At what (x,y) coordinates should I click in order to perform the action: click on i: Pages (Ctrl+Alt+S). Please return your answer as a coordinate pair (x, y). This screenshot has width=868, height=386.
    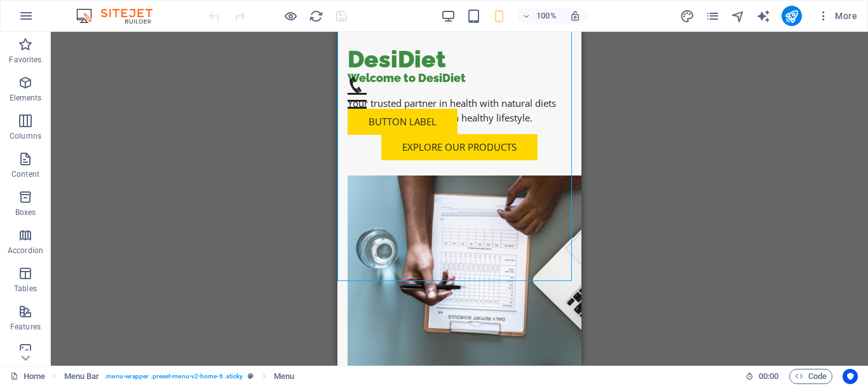
    Looking at the image, I should click on (712, 16).